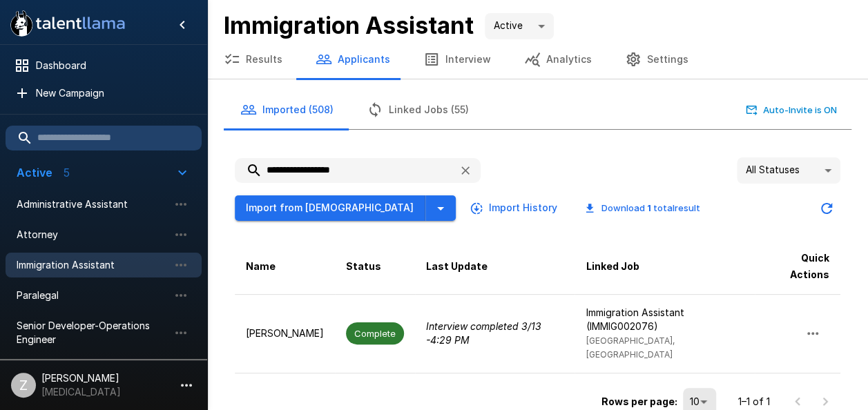 The width and height of the screenshot is (868, 410). I want to click on i: Interview completed 3/13 - 4:29 PM, so click(484, 332).